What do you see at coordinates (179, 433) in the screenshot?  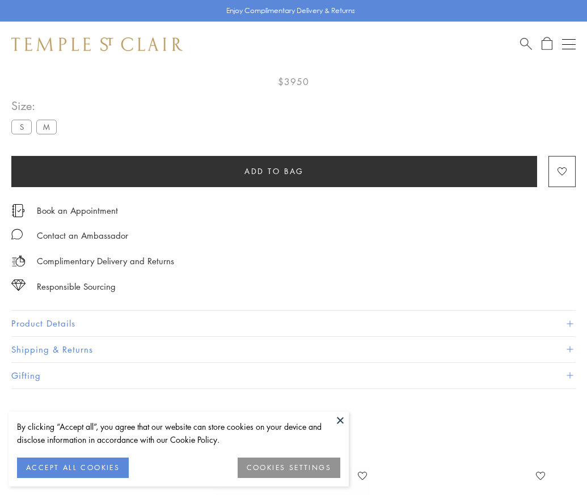 I see `div: By clicking “Accept all”, you agree that our website can store cookies on your device and disclos...` at bounding box center [179, 433].